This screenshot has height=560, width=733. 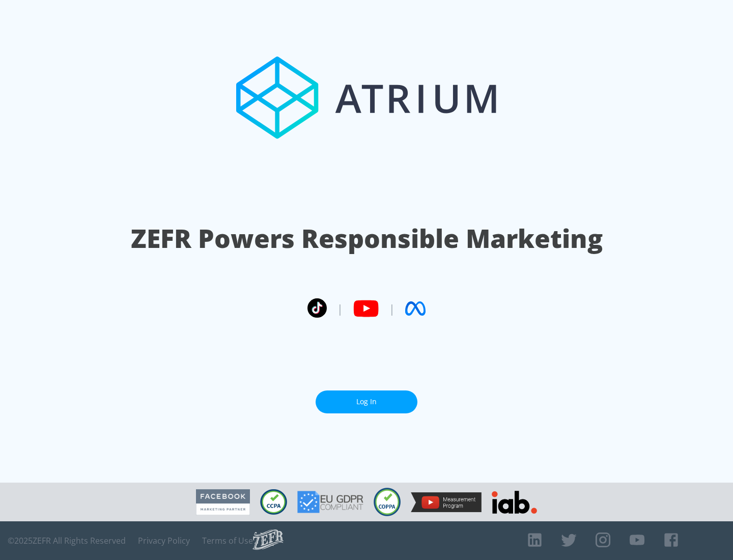 What do you see at coordinates (223, 502) in the screenshot?
I see `img: Facebook Marketing Partner` at bounding box center [223, 502].